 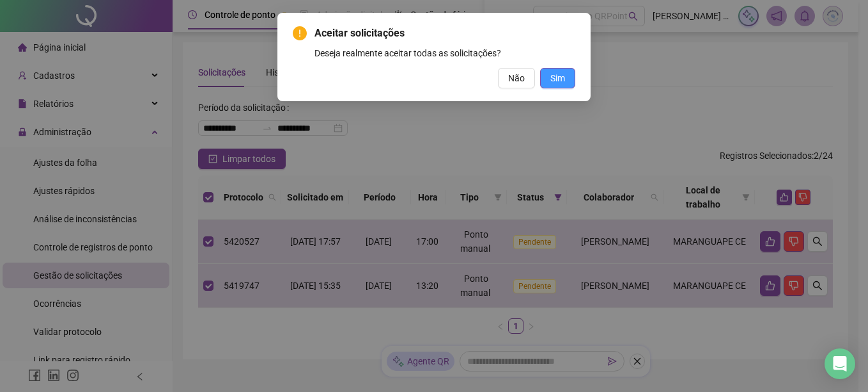 What do you see at coordinates (557, 78) in the screenshot?
I see `button: Sim` at bounding box center [557, 78].